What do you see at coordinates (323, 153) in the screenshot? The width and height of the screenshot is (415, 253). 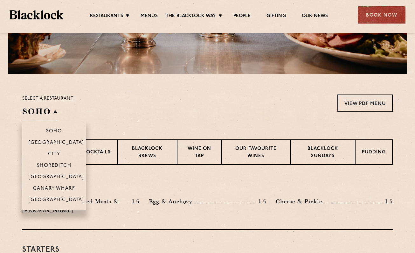 I see `p: Blacklock Sundays` at bounding box center [323, 153].